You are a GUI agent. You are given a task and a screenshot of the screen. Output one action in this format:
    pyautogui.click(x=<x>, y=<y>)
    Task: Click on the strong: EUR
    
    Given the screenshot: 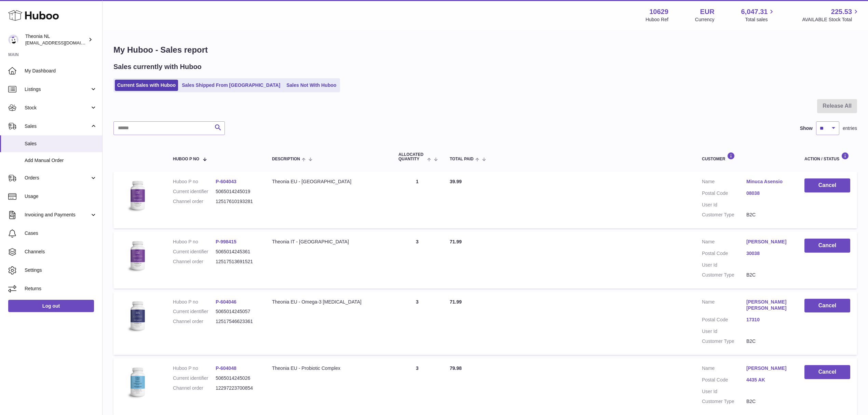 What is the action you would take?
    pyautogui.click(x=707, y=12)
    